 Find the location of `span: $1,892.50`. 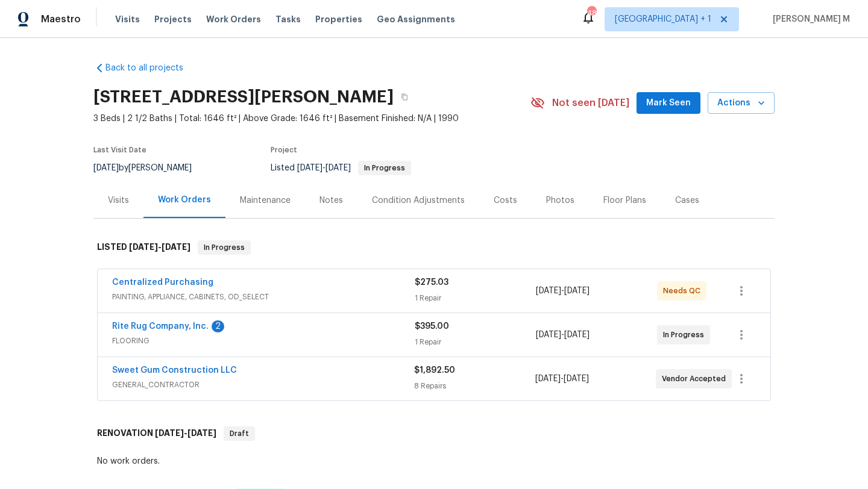

span: $1,892.50 is located at coordinates (434, 370).